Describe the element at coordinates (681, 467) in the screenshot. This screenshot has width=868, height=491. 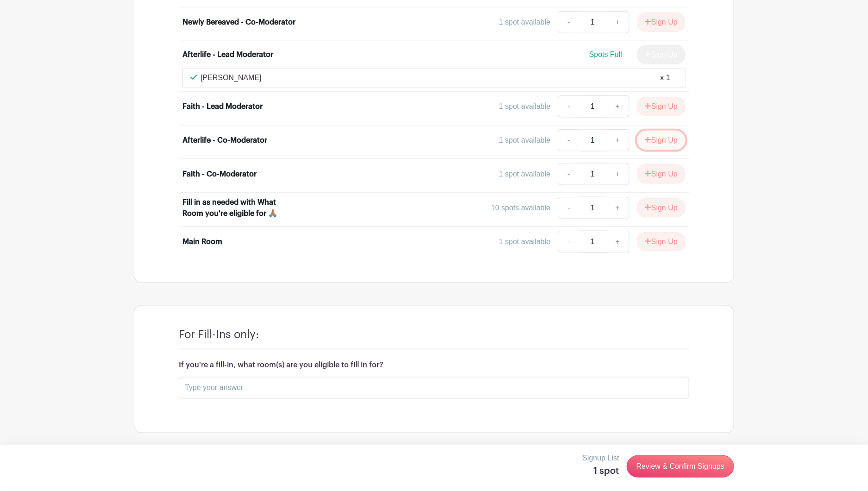
I see `a: Review & Confirm Signups` at that location.